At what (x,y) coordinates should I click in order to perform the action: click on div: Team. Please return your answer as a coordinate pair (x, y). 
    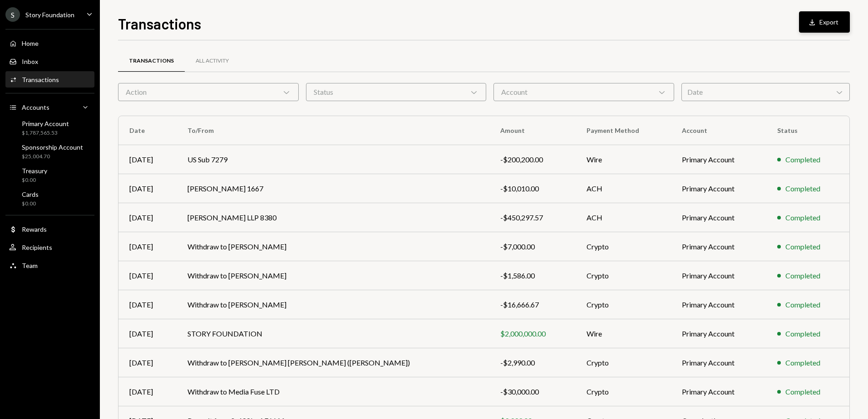
    Looking at the image, I should click on (30, 265).